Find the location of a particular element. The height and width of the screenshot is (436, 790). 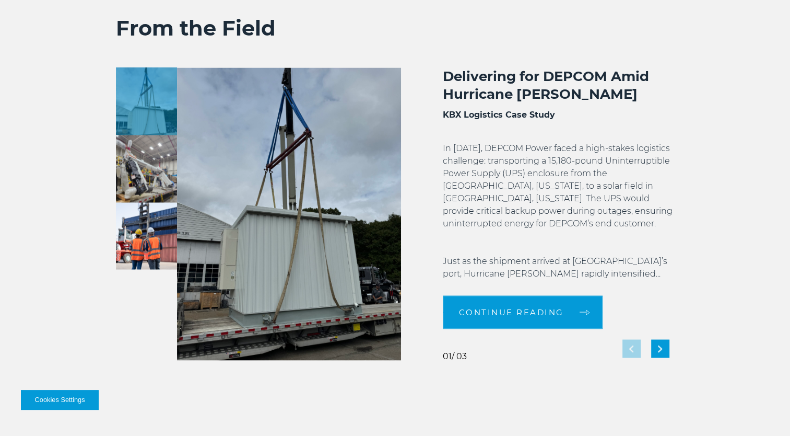

a: Continue reading arrow arrow is located at coordinates (523, 312).